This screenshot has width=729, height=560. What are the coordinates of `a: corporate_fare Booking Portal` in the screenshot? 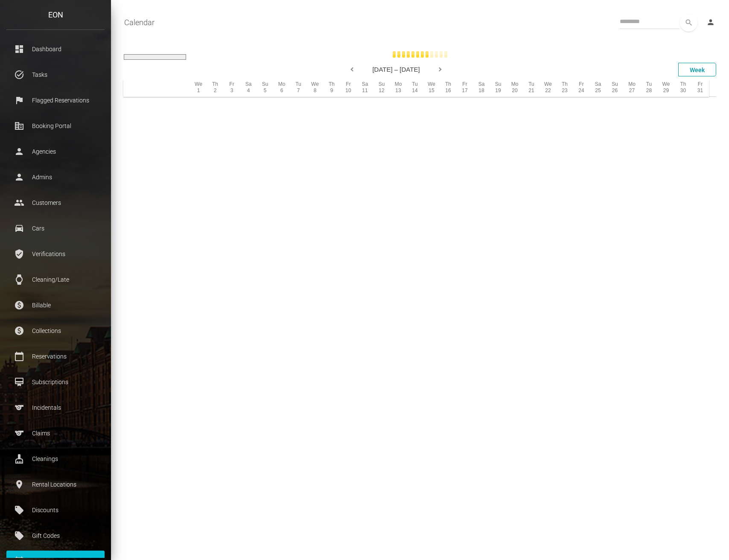 It's located at (56, 126).